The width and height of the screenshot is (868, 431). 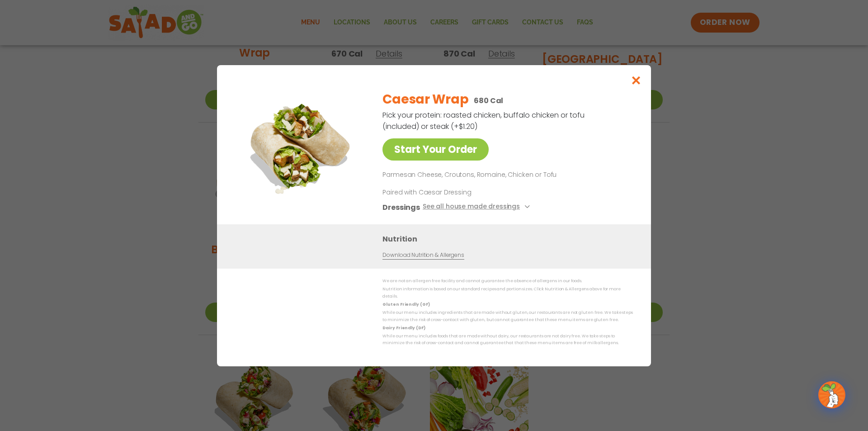 What do you see at coordinates (636, 80) in the screenshot?
I see `button: Close modal` at bounding box center [636, 80].